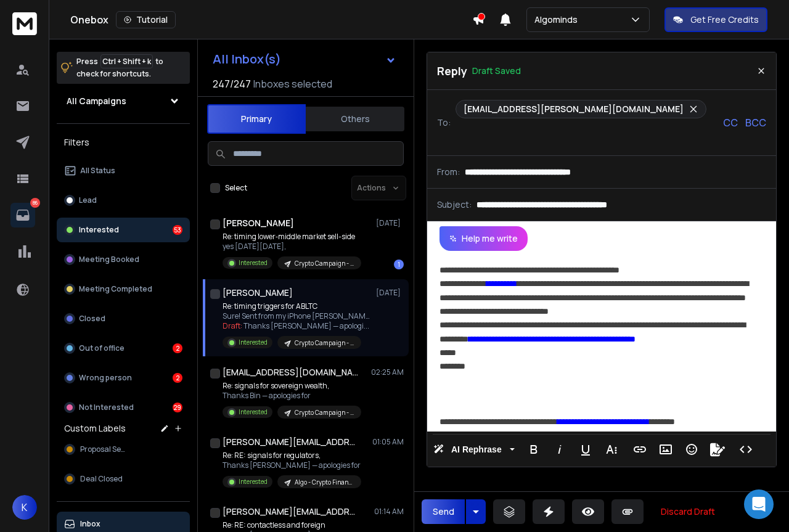  Describe the element at coordinates (483, 238) in the screenshot. I see `button: Help me write` at that location.